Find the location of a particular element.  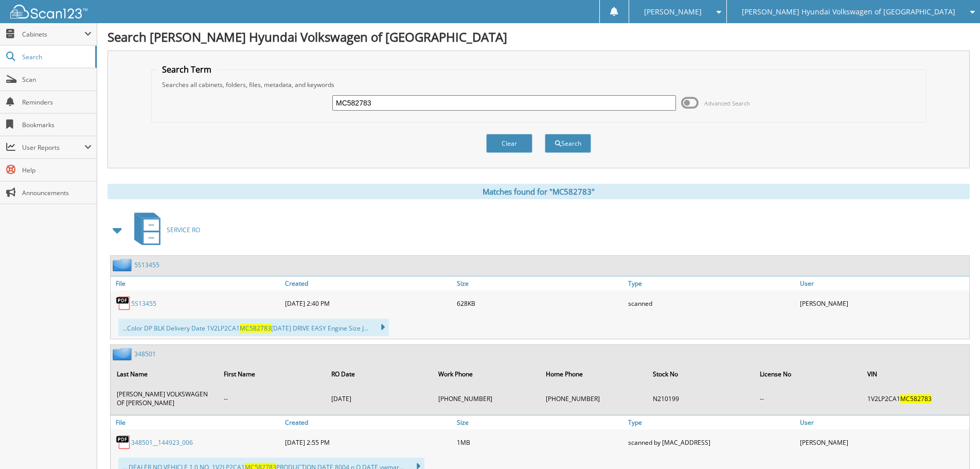

th: RO Date is located at coordinates (380, 374).